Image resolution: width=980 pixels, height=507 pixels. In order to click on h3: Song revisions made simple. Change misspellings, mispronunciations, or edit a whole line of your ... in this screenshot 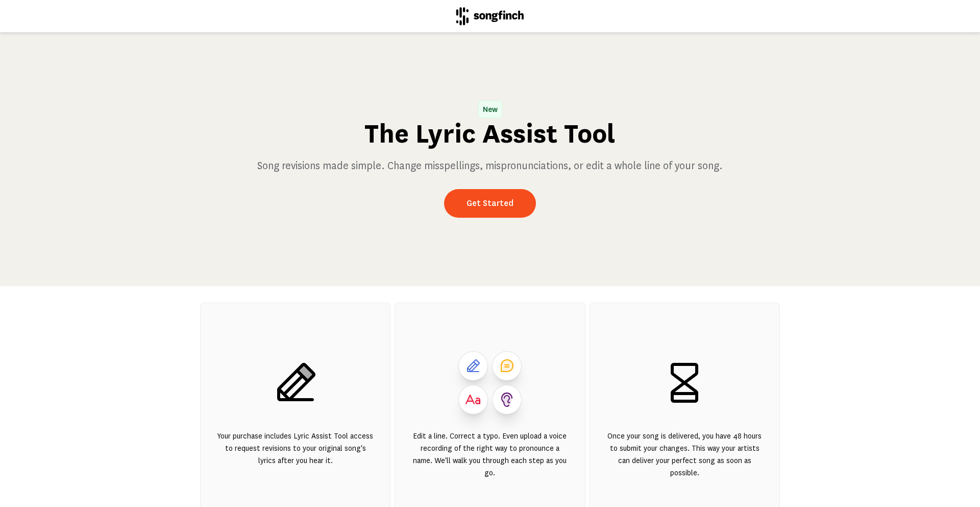, I will do `click(490, 165)`.